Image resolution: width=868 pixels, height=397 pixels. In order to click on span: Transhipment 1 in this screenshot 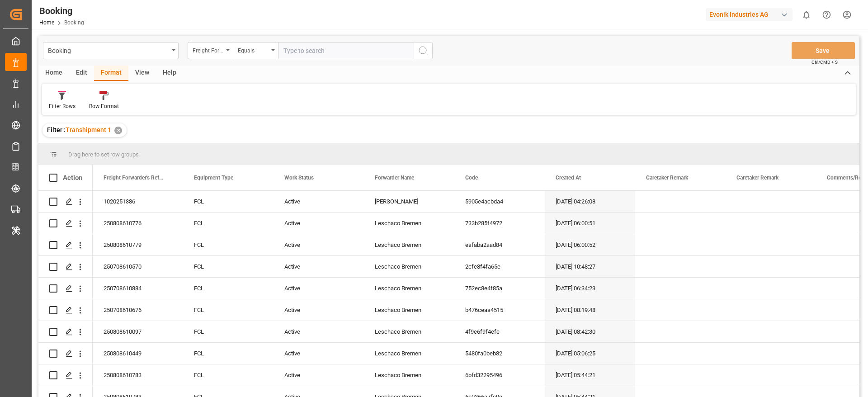, I will do `click(88, 130)`.